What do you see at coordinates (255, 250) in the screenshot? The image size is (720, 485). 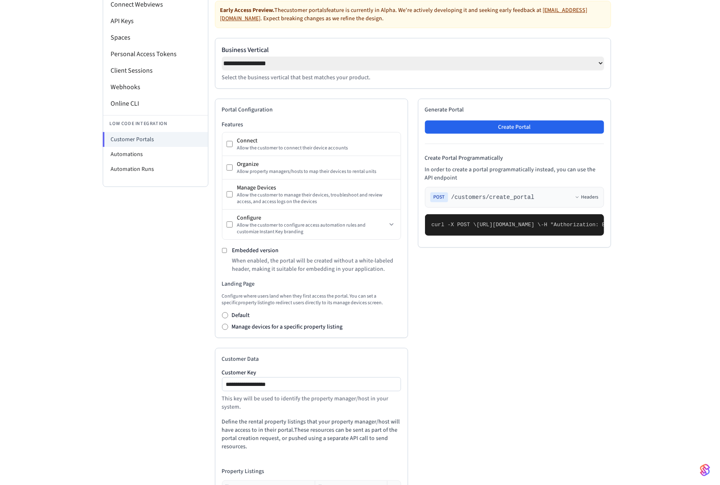 I see `label: Embedded version` at bounding box center [255, 250].